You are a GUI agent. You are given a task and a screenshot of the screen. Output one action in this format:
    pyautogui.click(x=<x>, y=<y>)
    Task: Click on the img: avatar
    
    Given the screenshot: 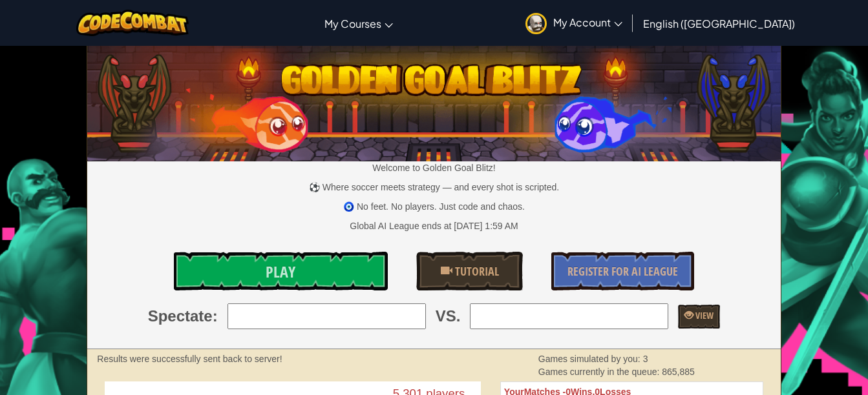 What is the action you would take?
    pyautogui.click(x=536, y=23)
    